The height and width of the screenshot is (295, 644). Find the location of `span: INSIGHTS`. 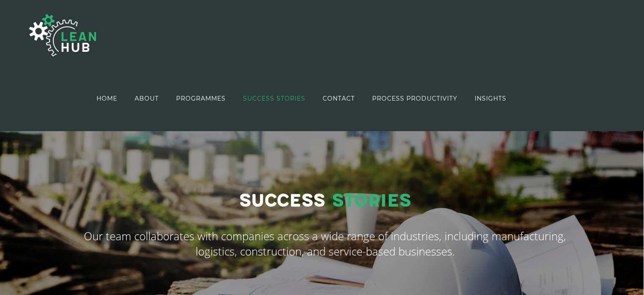

span: INSIGHTS is located at coordinates (490, 98).